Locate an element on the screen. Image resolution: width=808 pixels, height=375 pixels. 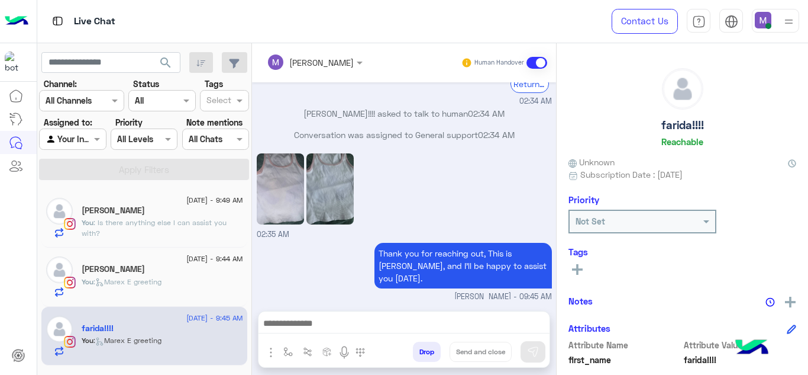
img: profile is located at coordinates (789, 21).